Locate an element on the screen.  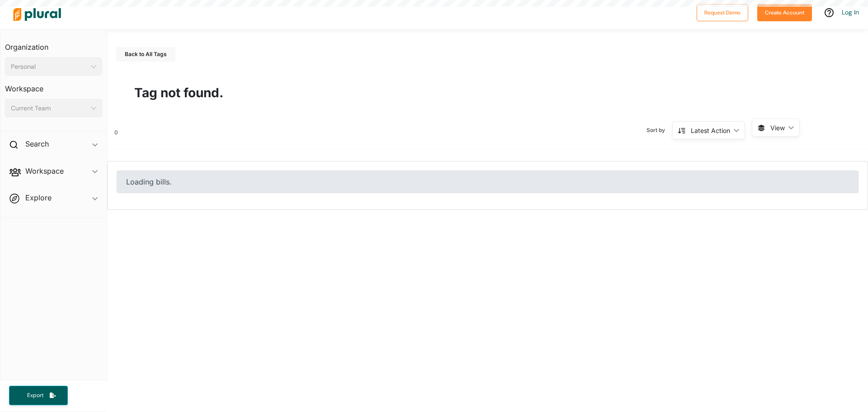
span: Sort by is located at coordinates (659, 130).